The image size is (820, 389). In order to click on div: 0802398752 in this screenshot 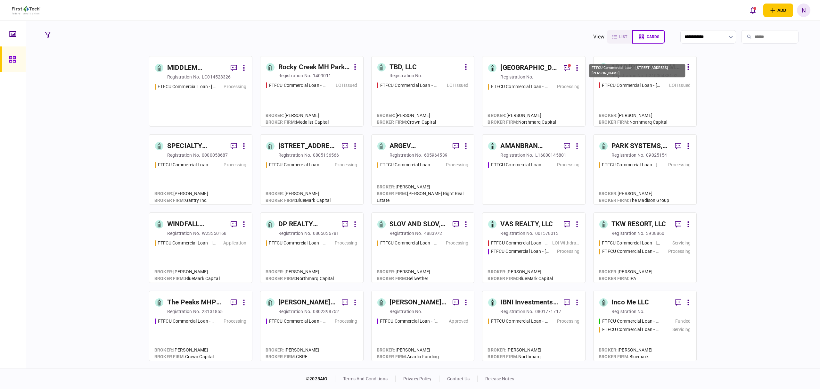, I will do `click(326, 311)`.